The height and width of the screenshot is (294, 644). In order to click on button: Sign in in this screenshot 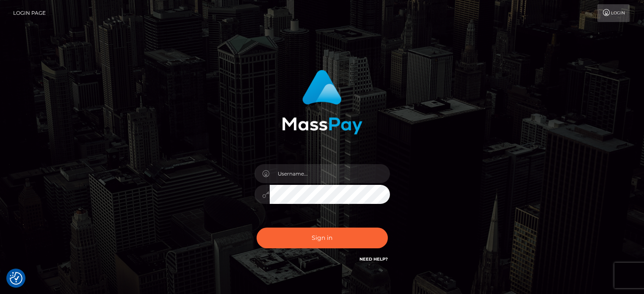, I will do `click(322, 238)`.